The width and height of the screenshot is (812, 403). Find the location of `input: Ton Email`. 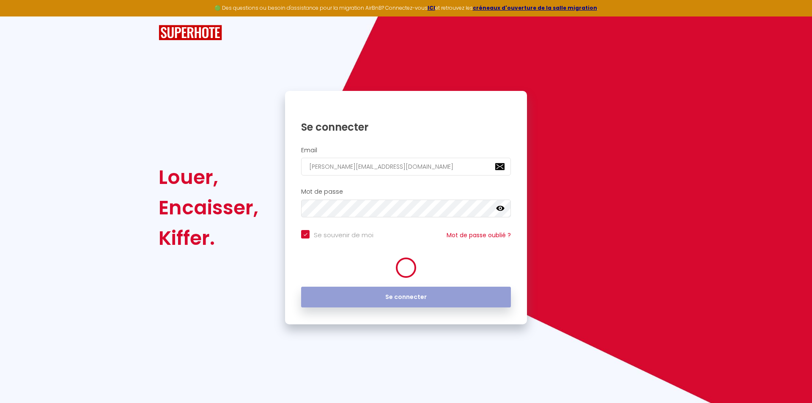

input: Ton Email is located at coordinates (406, 167).